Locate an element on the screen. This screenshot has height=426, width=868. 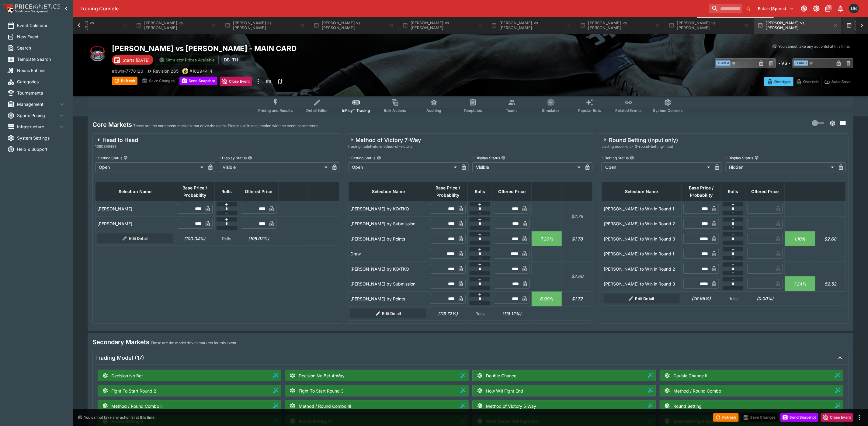
p: Method / Round Combo II is located at coordinates (137, 406).